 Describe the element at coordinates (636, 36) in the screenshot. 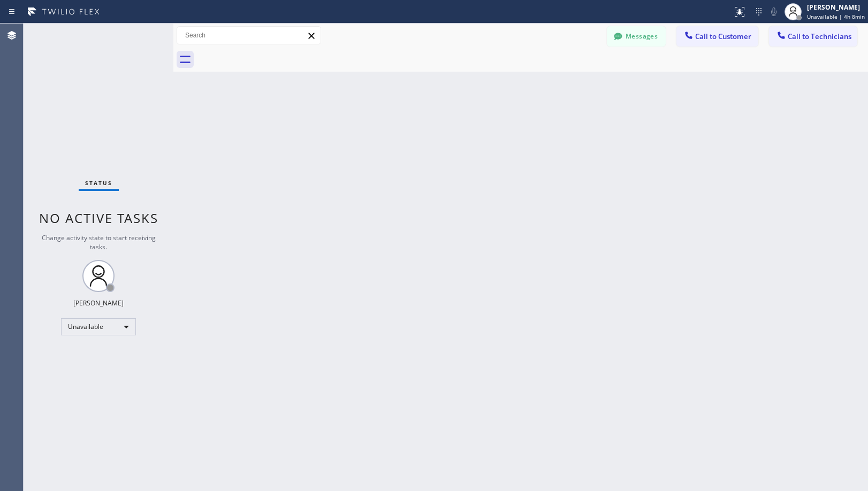

I see `button: Messages` at that location.